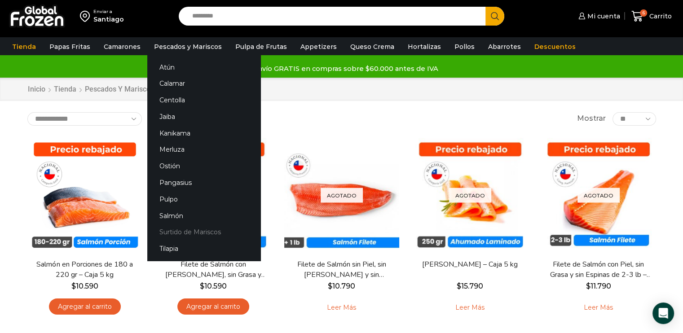  I want to click on bdi: 15.790, so click(469, 286).